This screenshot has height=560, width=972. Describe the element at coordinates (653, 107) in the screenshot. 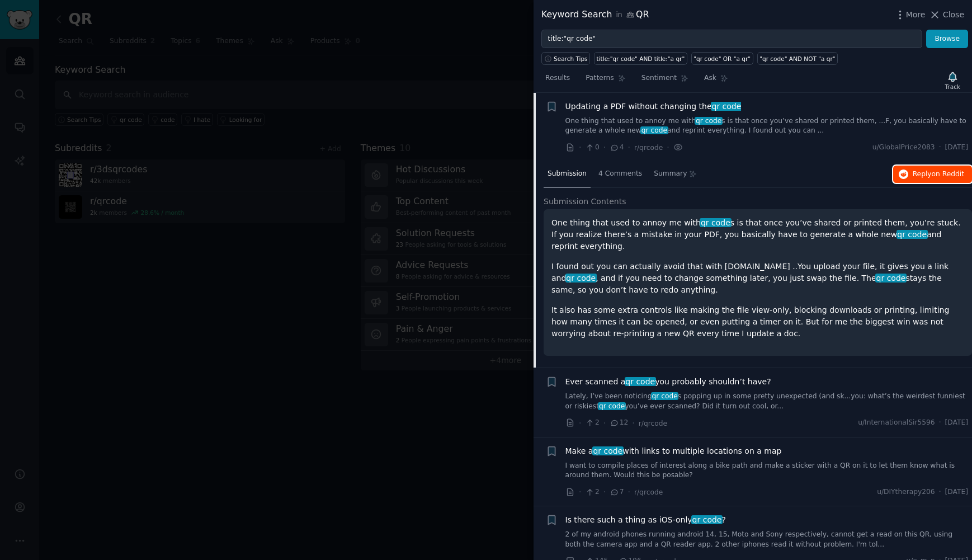

I see `span: Updating a PDF without changing the` at that location.